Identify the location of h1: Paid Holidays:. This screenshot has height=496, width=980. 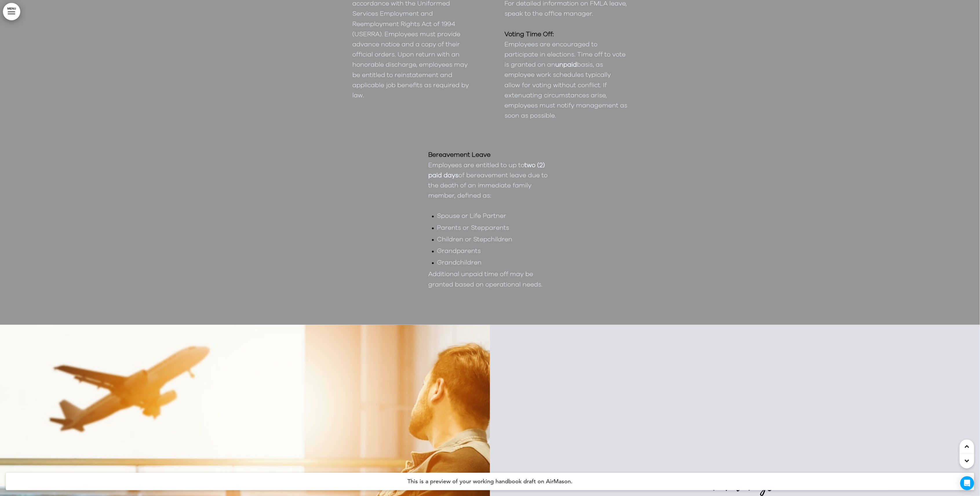
(735, 485).